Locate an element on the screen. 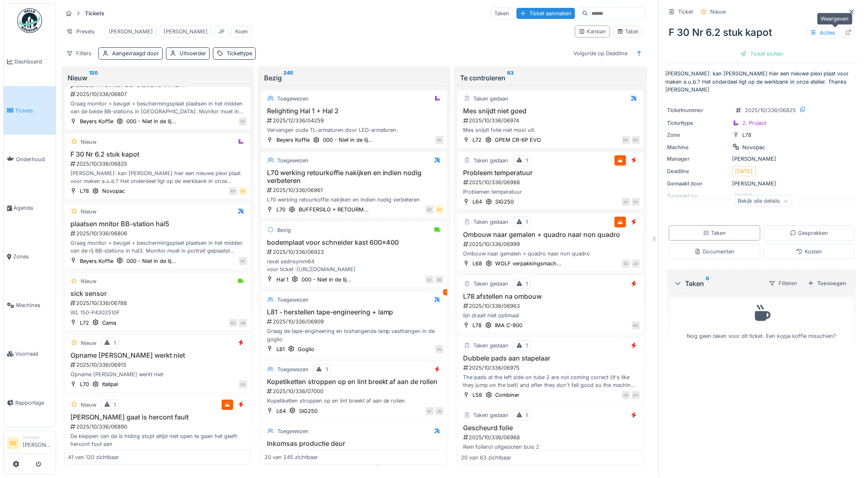 Image resolution: width=868 pixels, height=478 pixels. div: EE is located at coordinates (626, 264).